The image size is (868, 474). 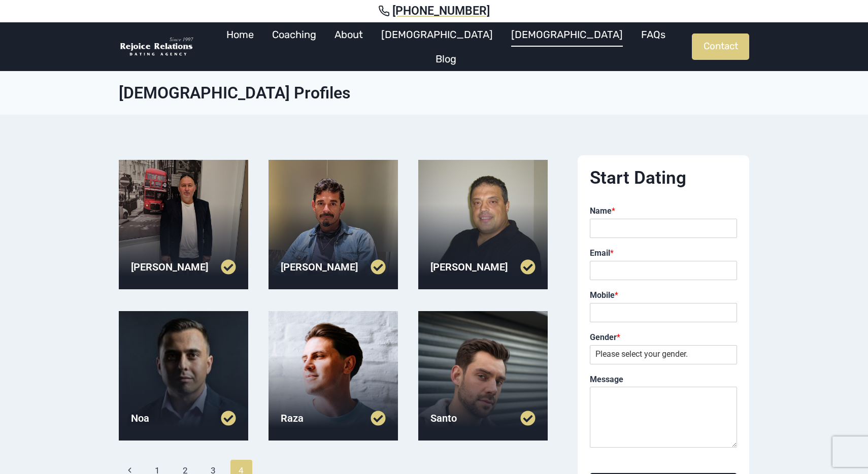 I want to click on input: Mobile, so click(x=664, y=313).